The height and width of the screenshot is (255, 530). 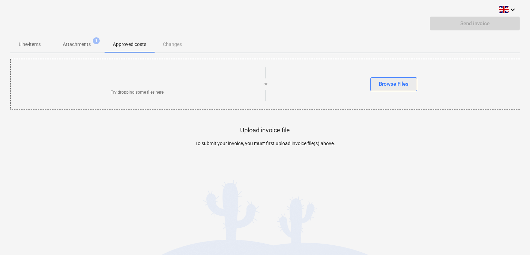 I want to click on p: Attachments, so click(x=77, y=44).